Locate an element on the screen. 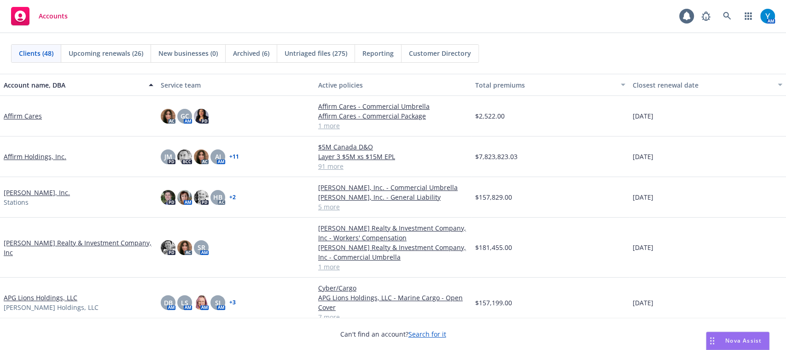 This screenshot has height=350, width=786. span: GC is located at coordinates (185, 116).